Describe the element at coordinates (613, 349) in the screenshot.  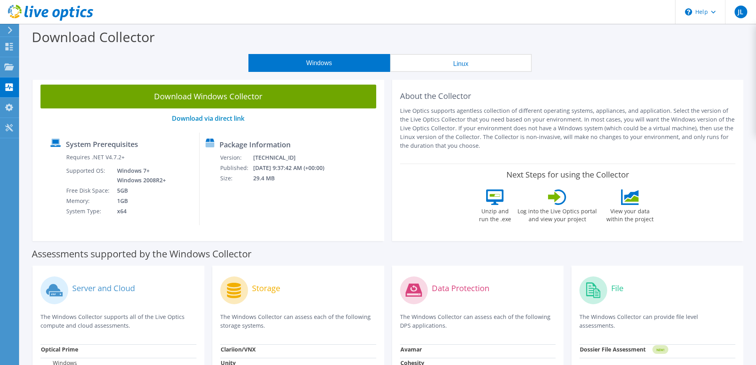
I see `strong: Dossier File Assessment` at that location.